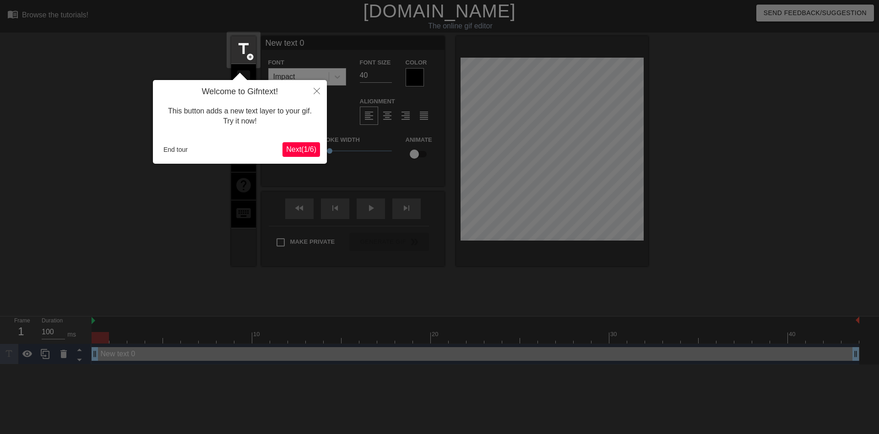 This screenshot has height=434, width=879. Describe the element at coordinates (317, 91) in the screenshot. I see `button: Close` at that location.